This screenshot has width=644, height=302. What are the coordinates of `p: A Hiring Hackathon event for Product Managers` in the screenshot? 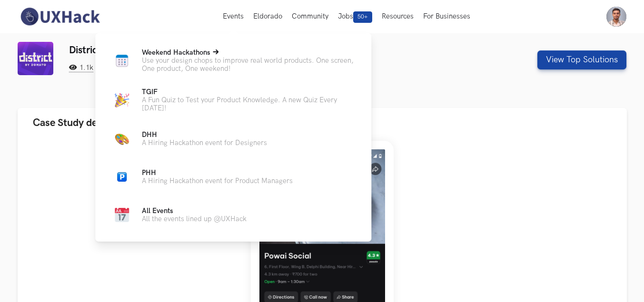 It's located at (217, 180).